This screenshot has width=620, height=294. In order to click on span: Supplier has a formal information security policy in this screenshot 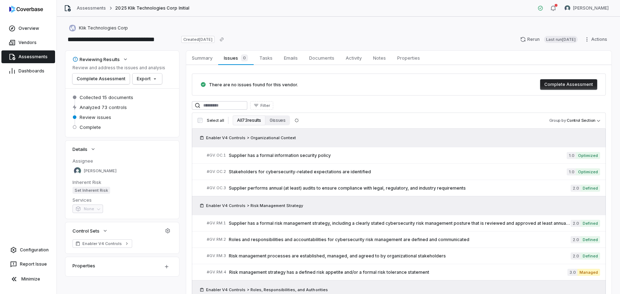, I will do `click(398, 156)`.